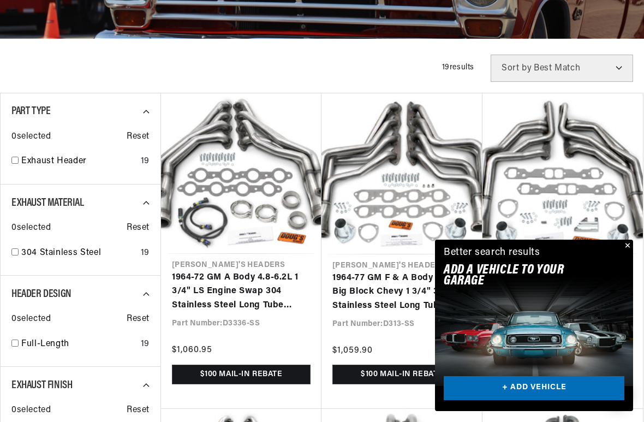 The width and height of the screenshot is (644, 422). I want to click on span: Exhaust Material, so click(47, 203).